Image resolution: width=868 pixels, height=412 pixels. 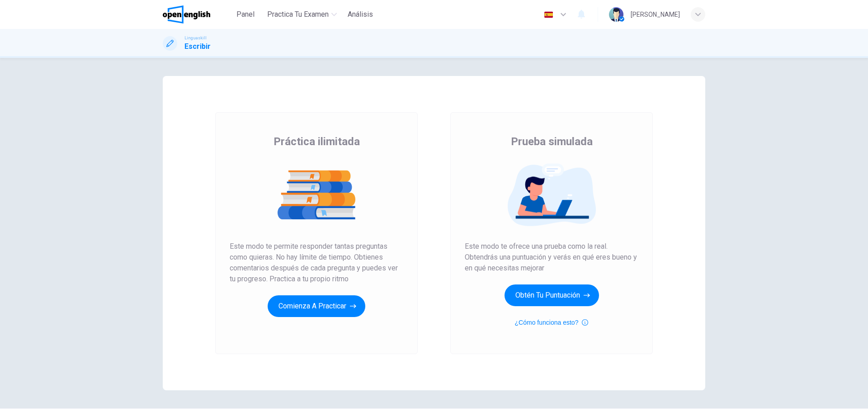 I want to click on span: Práctica ilimitada, so click(x=317, y=141).